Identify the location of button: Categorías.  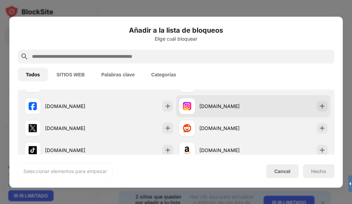
(164, 74).